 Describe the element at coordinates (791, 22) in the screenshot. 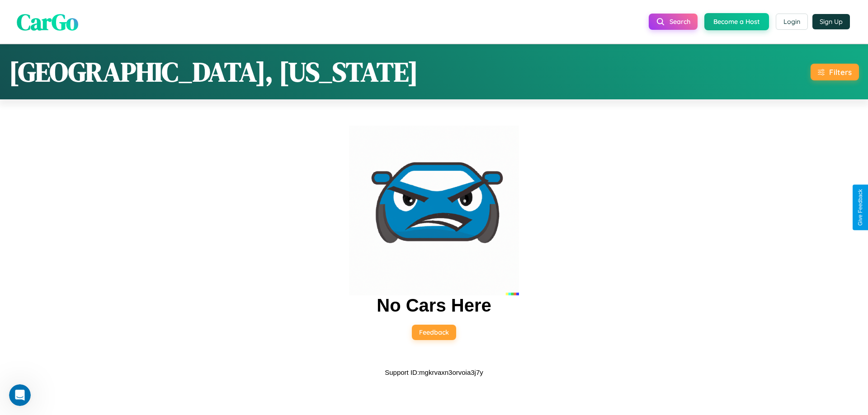

I see `button: Login` at that location.